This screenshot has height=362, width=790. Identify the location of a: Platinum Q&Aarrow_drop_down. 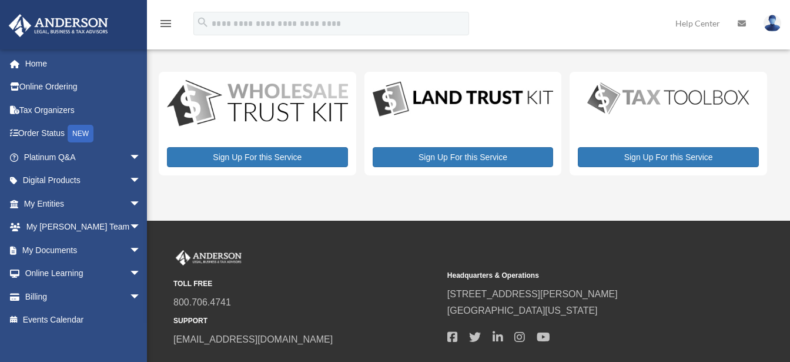
(84, 157).